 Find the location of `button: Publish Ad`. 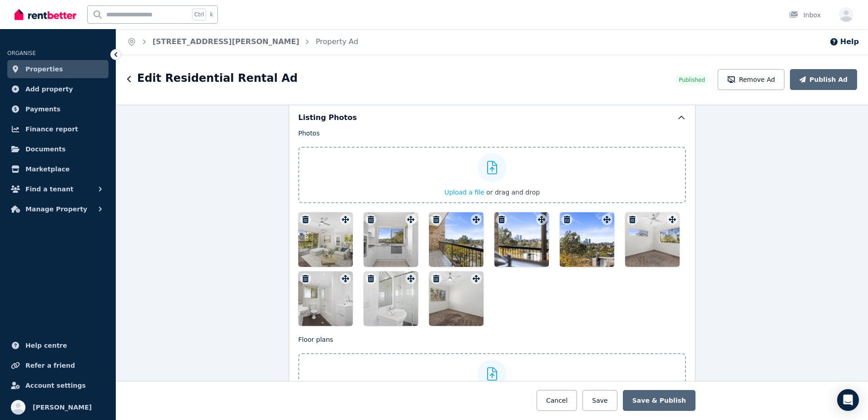

button: Publish Ad is located at coordinates (823, 80).